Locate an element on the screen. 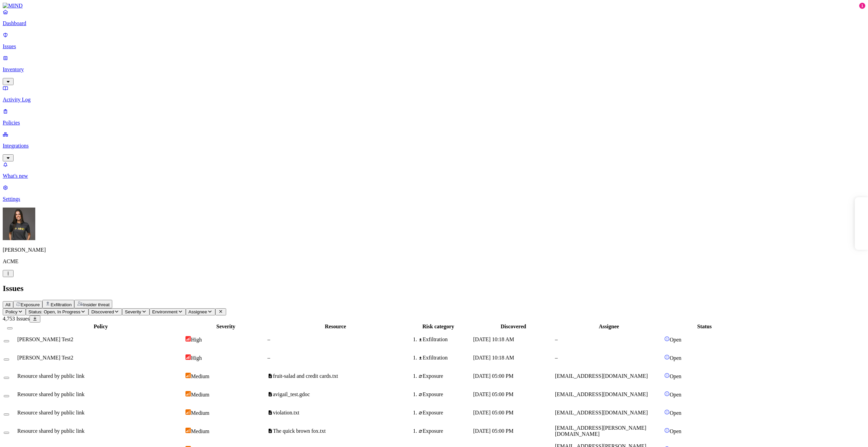 Image resolution: width=868 pixels, height=447 pixels. div: Resource is located at coordinates (335, 327).